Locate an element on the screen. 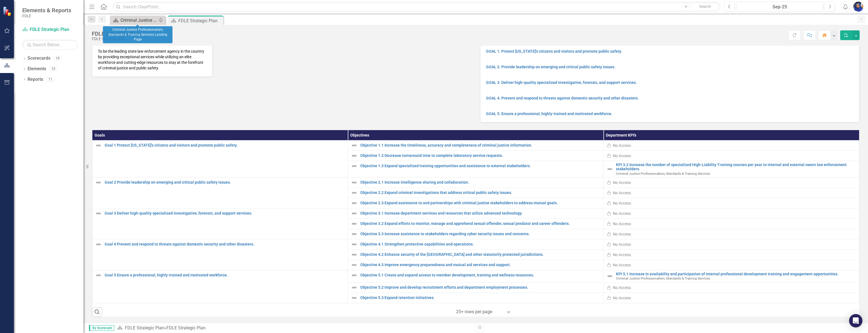 The image size is (868, 333). a: Objective 1.3 Expand specialized training opportunities and assistance to external stakeholders. is located at coordinates (480, 166).